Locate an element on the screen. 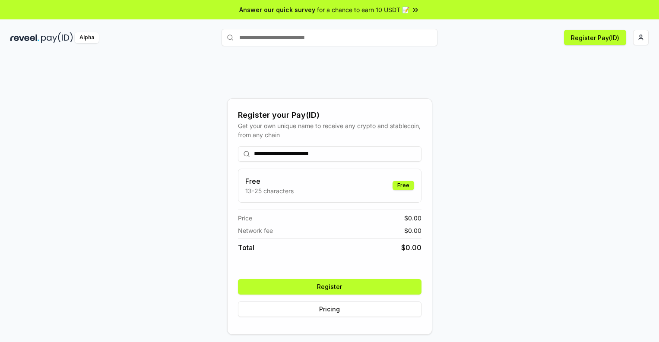  span: Price is located at coordinates (245, 218).